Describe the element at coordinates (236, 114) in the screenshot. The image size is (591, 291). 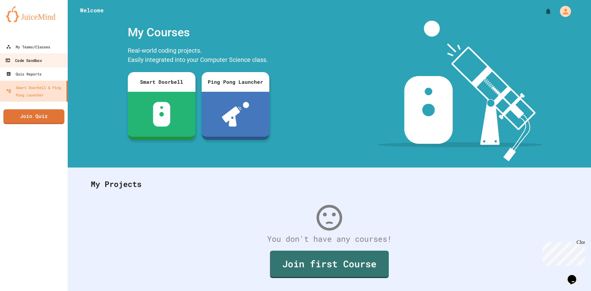
I see `img: ppl-with-ball.png` at that location.